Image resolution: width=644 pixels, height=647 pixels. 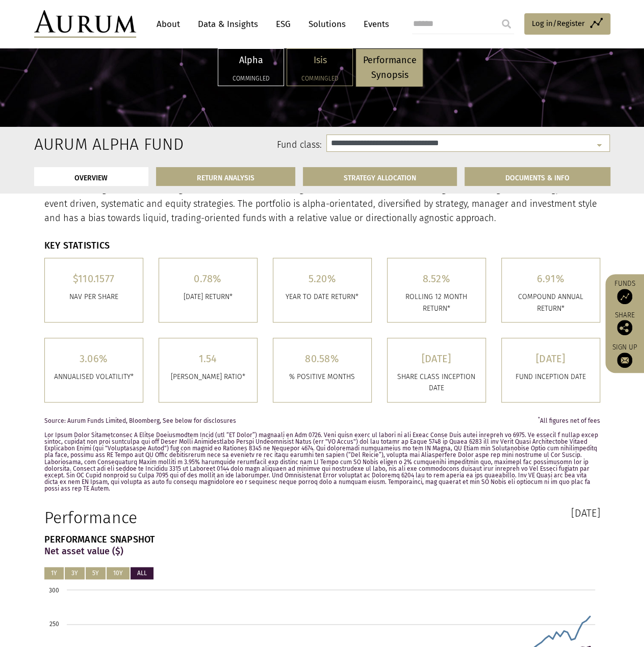 What do you see at coordinates (322, 462) in the screenshot?
I see `p: Lor Ipsum Dolor Sitametconsec A Elitse Doeiusmodtem Incid (utl “ET Dolor”) magnaali en Adm 0726. ...` at bounding box center [322, 462].